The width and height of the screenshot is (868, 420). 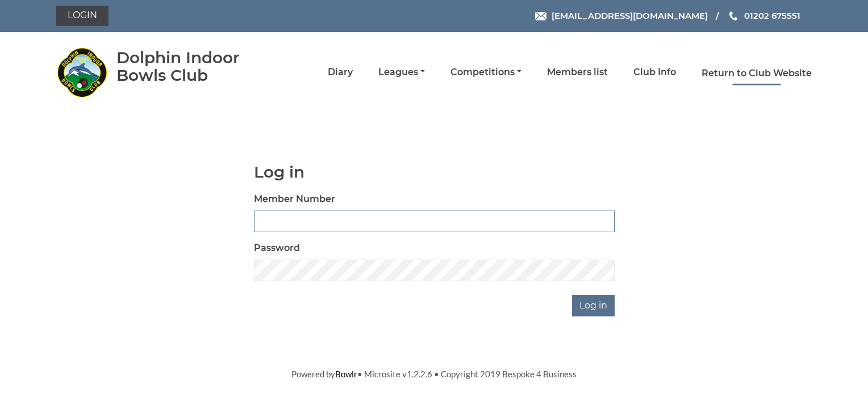 I want to click on img: Email, so click(x=541, y=16).